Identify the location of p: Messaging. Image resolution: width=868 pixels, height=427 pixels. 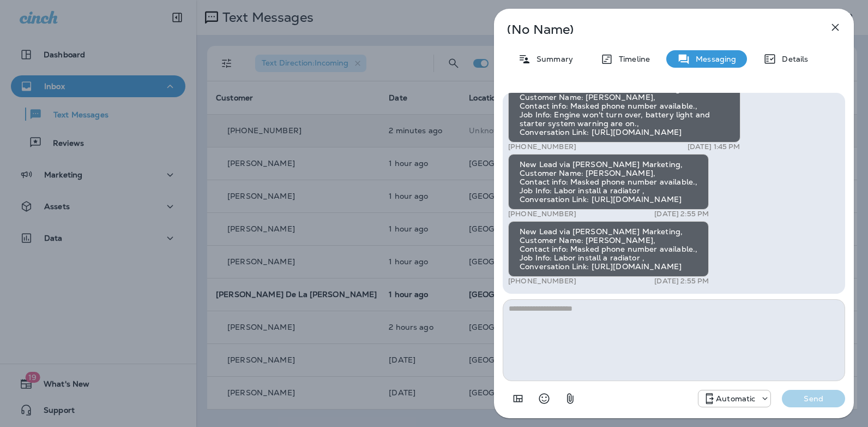
(713, 59).